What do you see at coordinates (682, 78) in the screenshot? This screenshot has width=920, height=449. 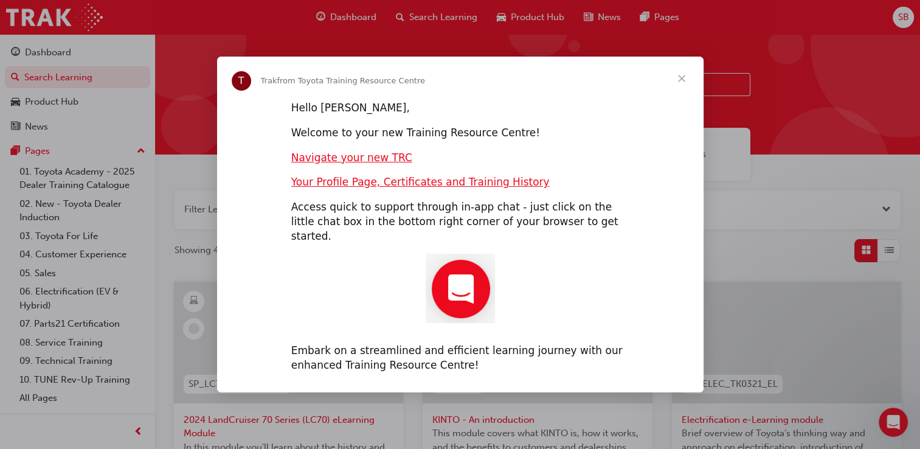 I see `span: Close` at bounding box center [682, 78].